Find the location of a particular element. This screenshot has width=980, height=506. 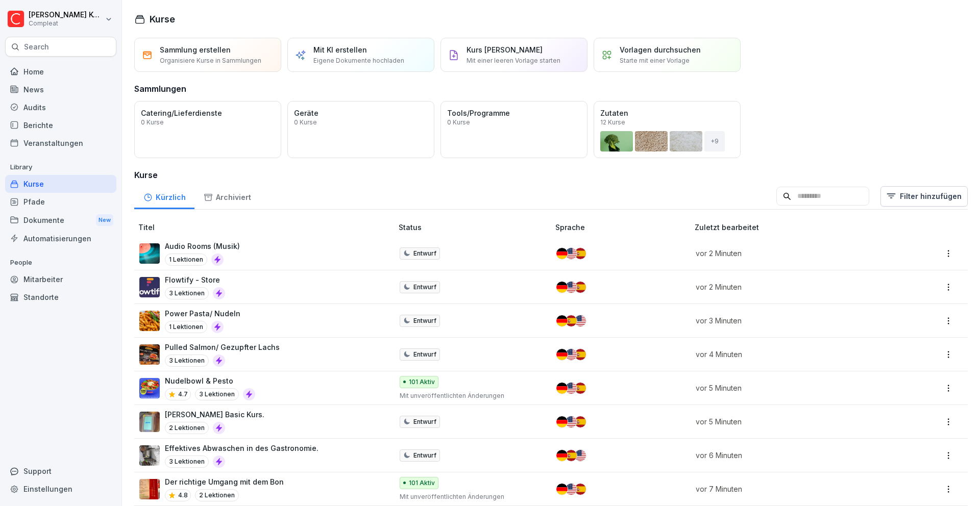

a: Kurse is located at coordinates (61, 184).